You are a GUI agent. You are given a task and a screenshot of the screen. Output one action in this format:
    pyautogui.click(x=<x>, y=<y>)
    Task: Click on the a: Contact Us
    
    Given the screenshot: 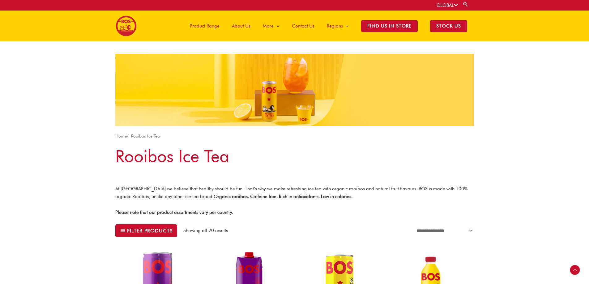 What is the action you would take?
    pyautogui.click(x=303, y=26)
    